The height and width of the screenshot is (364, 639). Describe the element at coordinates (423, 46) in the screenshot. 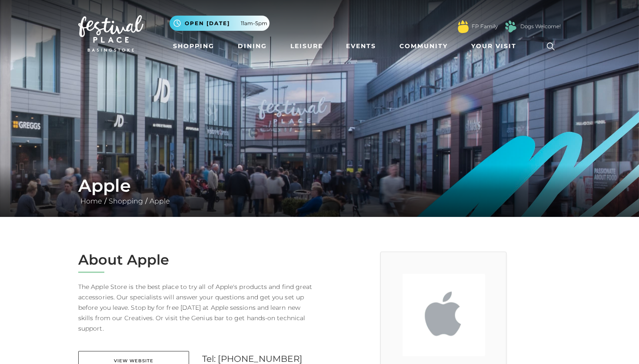

I see `a: Community` at that location.